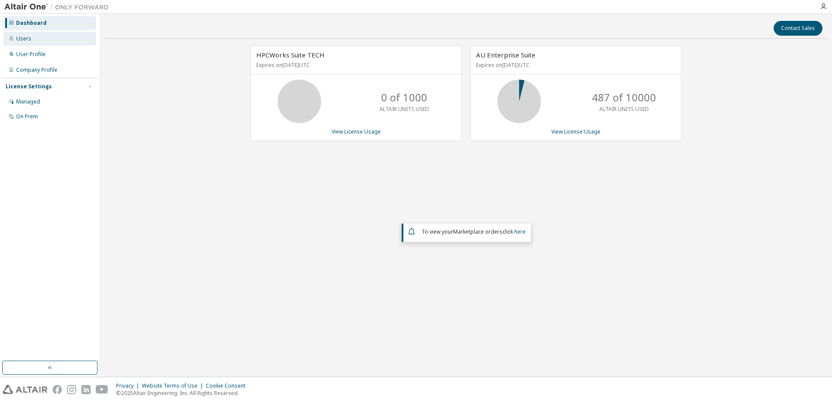 This screenshot has height=402, width=832. Describe the element at coordinates (59, 7) in the screenshot. I see `img: Altair One` at that location.